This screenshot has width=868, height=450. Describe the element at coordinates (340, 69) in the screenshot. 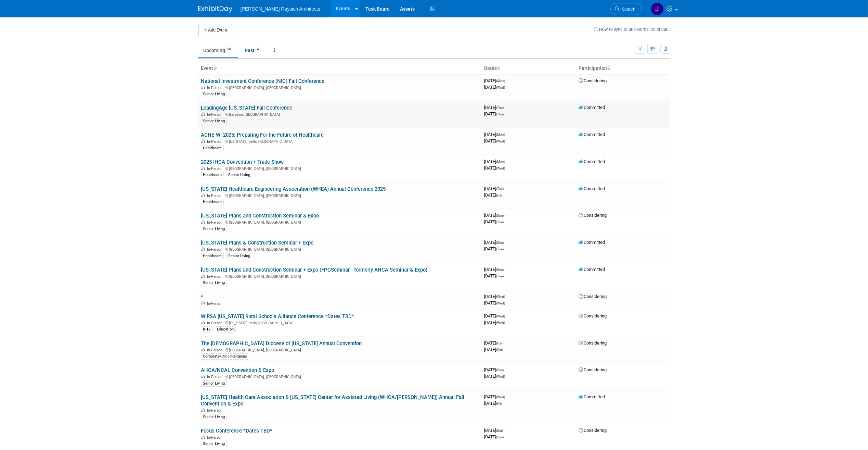

I see `th: Event` at that location.